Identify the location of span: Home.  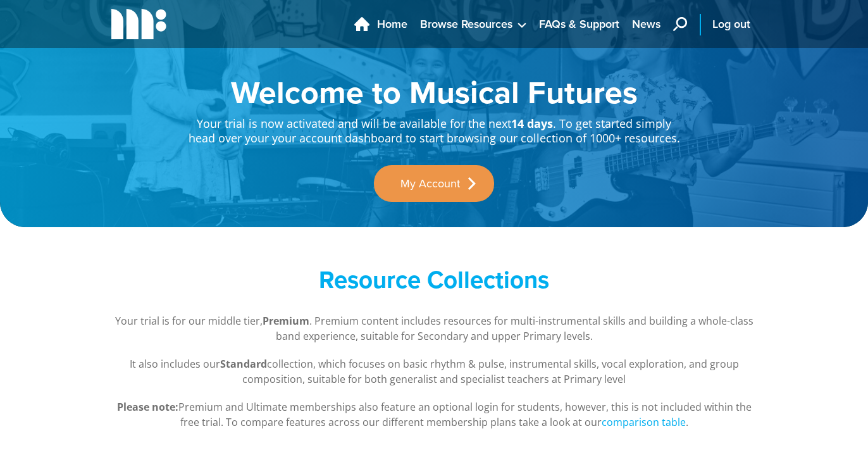
(392, 24).